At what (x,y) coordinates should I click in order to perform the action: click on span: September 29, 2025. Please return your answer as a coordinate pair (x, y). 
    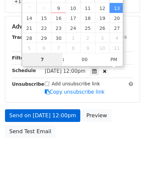
    Looking at the image, I should click on (44, 38).